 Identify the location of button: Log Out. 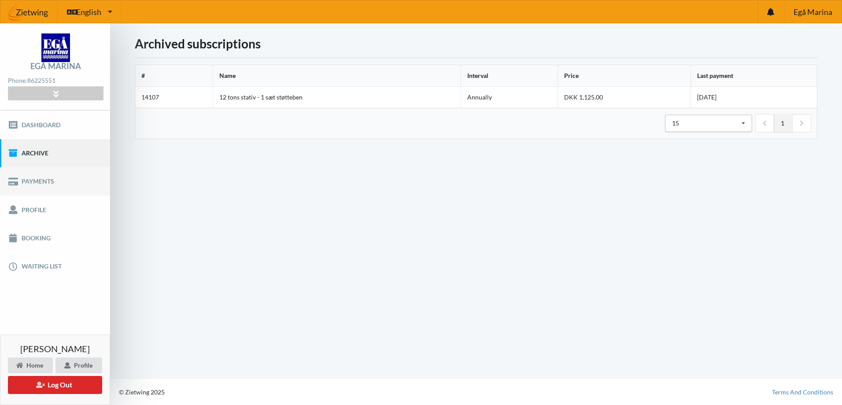
(55, 385).